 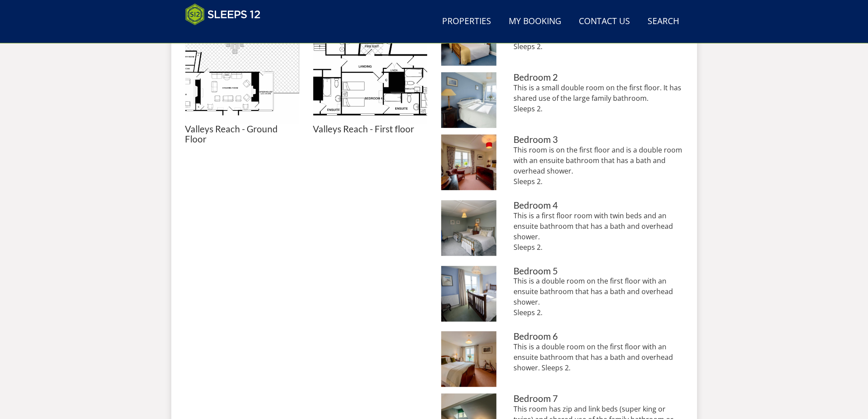 What do you see at coordinates (370, 129) in the screenshot?
I see `h3: Valleys Reach - First floor` at bounding box center [370, 129].